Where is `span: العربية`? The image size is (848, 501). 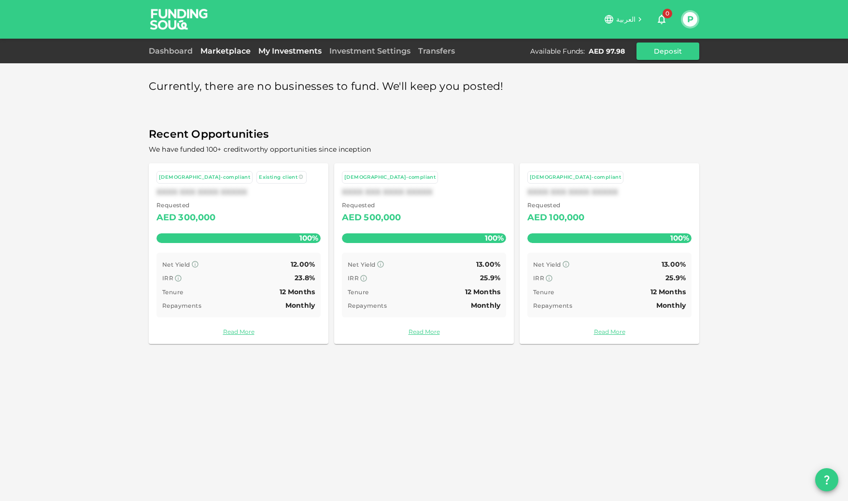 span: العربية is located at coordinates (626, 19).